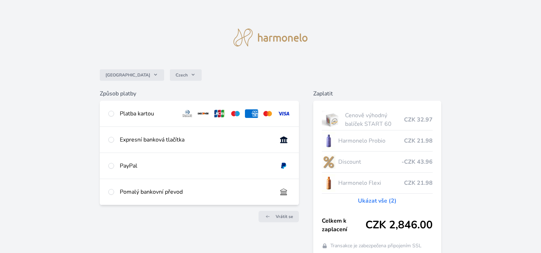 This screenshot has height=253, width=541. Describe the element at coordinates (374, 120) in the screenshot. I see `span: Cenově výhodný balíček START 60` at that location.